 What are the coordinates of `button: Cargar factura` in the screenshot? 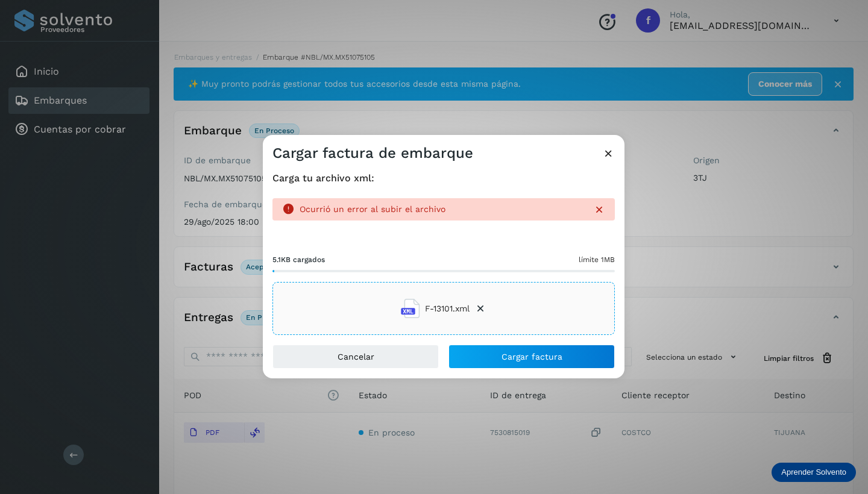 It's located at (532, 357).